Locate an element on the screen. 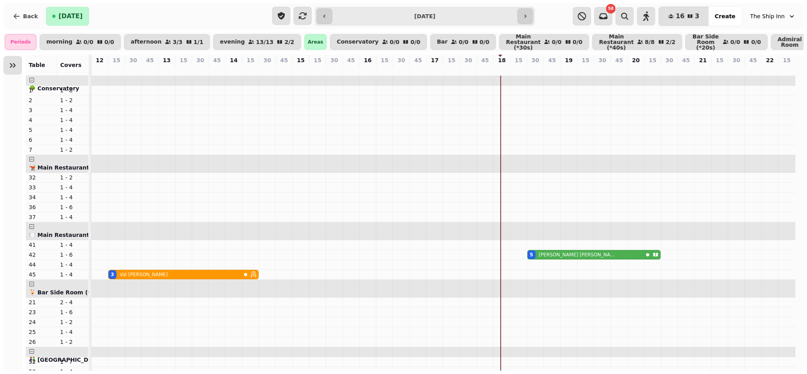  p: Conservatory is located at coordinates (358, 42).